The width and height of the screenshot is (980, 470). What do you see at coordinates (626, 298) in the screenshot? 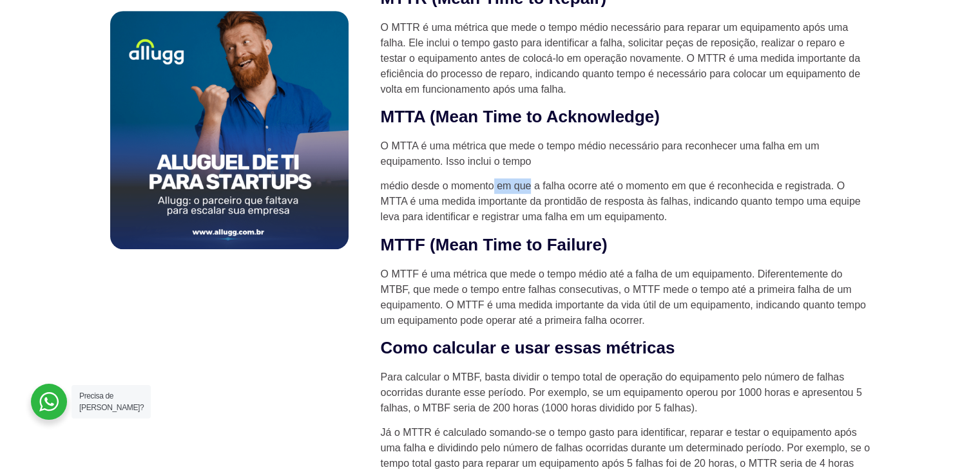
I see `p: O MTTF é uma métrica que mede o tempo médio até a falha de um equipamento. Diferentemente do MTBF...` at bounding box center [626, 298].